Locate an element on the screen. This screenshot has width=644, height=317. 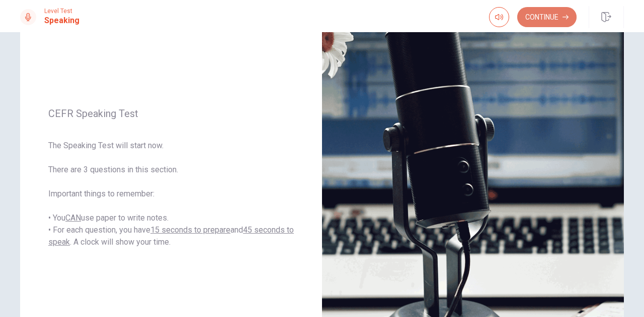
span: Level Test is located at coordinates (62, 11).